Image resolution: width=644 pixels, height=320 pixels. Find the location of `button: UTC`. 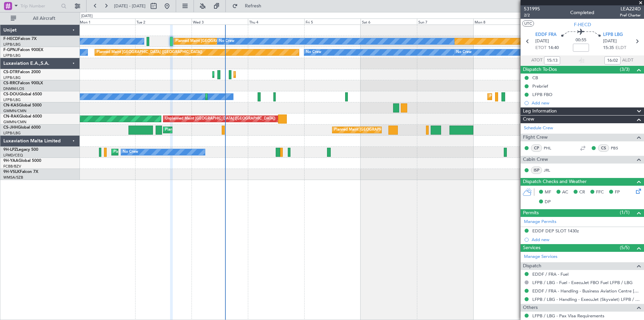

button: UTC is located at coordinates (528, 23).